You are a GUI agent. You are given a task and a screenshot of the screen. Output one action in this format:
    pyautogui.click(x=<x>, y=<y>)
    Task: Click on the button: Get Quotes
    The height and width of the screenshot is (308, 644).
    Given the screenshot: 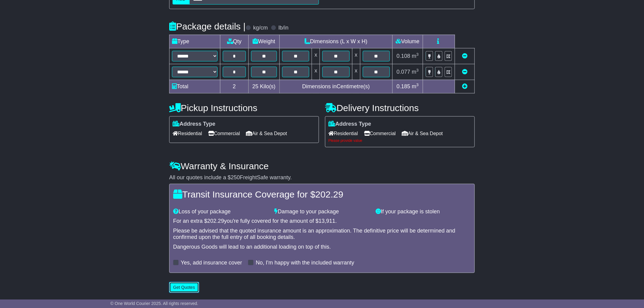 What is the action you would take?
    pyautogui.click(x=184, y=287)
    